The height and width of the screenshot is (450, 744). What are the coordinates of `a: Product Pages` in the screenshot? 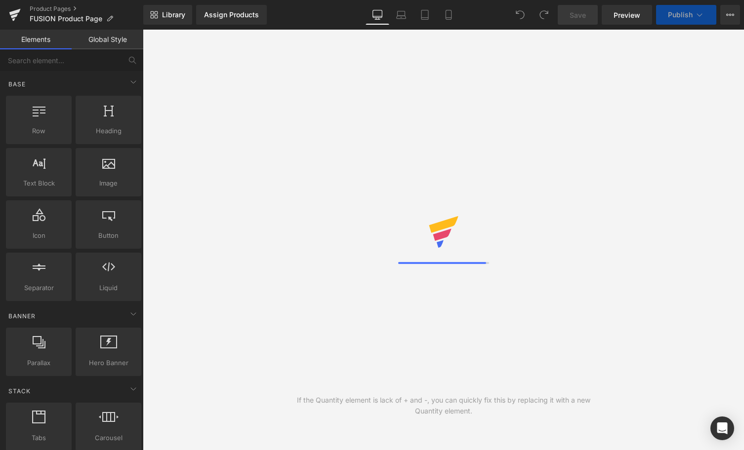 It's located at (86, 9).